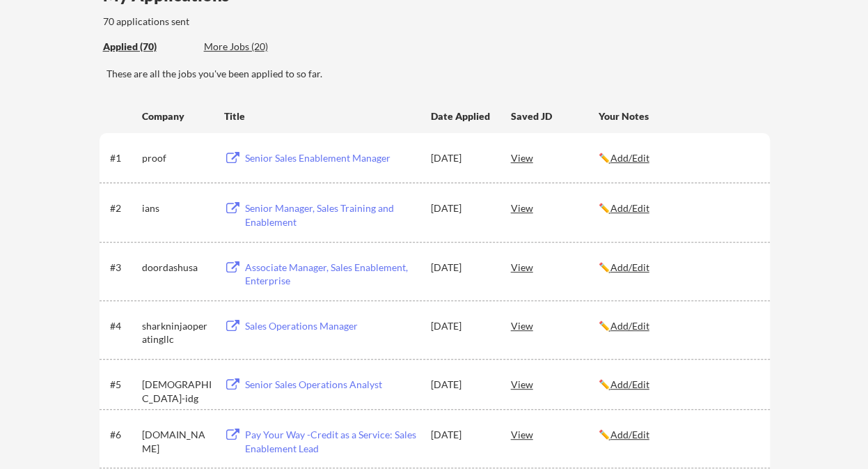  Describe the element at coordinates (555, 115) in the screenshot. I see `div: Saved JD` at that location.